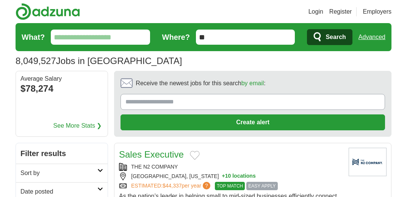  I want to click on a: Sort by, so click(62, 173).